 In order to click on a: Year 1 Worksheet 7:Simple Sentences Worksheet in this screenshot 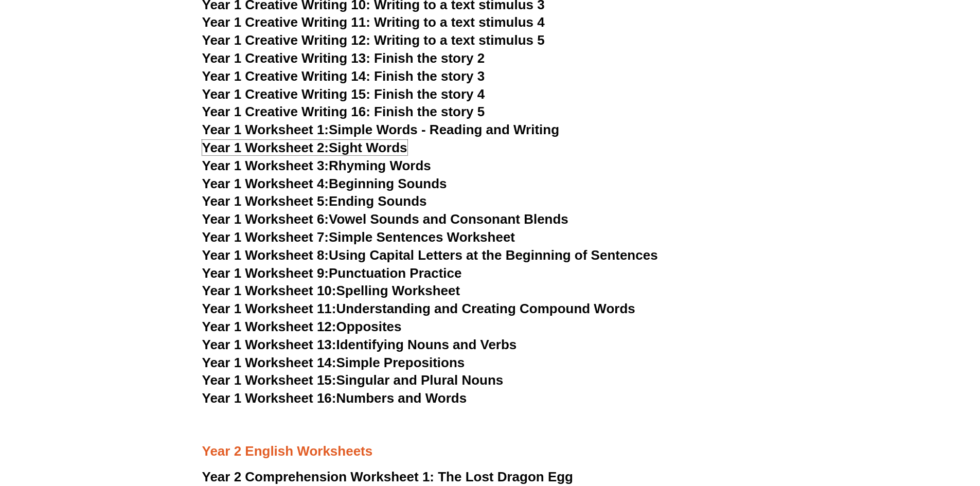, I will do `click(359, 237)`.